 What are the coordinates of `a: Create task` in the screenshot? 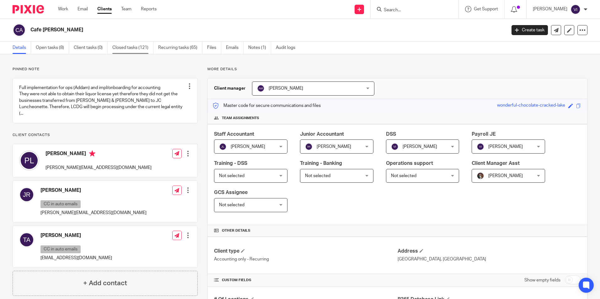 It's located at (530, 30).